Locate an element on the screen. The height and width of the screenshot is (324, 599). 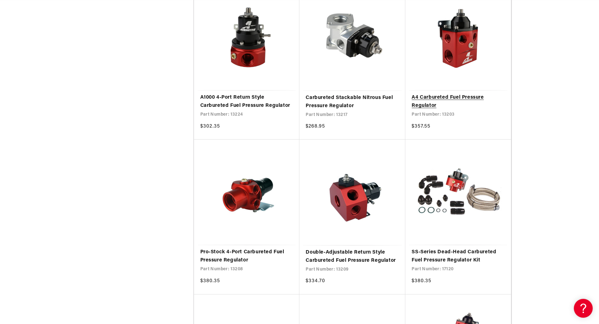
a: Carbureted Stackable Nitrous Fuel Pressure Regulator is located at coordinates (352, 102).